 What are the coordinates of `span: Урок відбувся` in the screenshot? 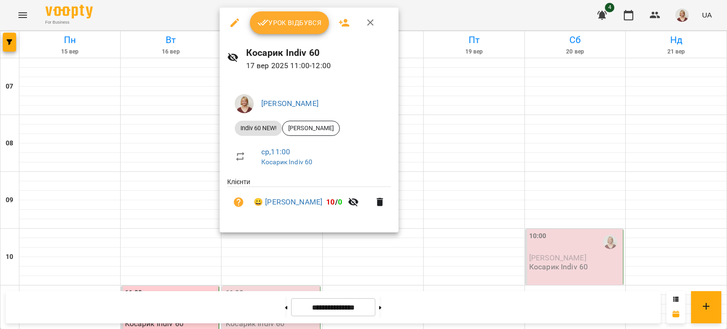 It's located at (290, 23).